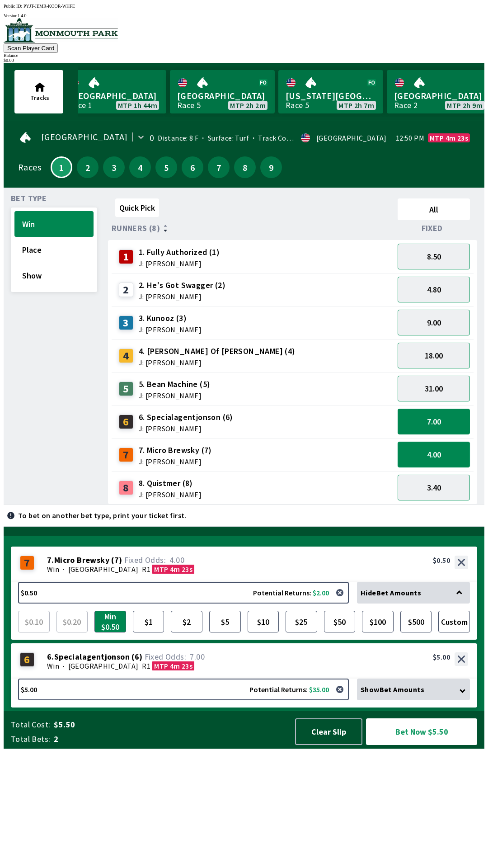  What do you see at coordinates (244, 167) in the screenshot?
I see `button: 8` at bounding box center [244, 167].